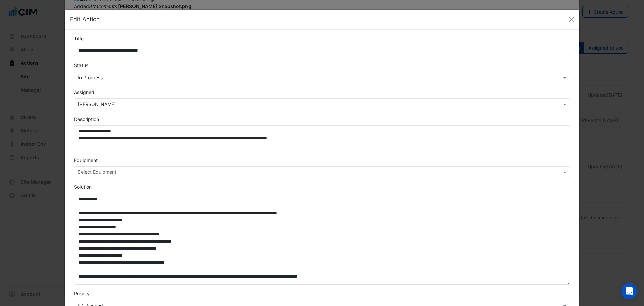 The image size is (644, 306). Describe the element at coordinates (81, 65) in the screenshot. I see `label: Status` at that location.